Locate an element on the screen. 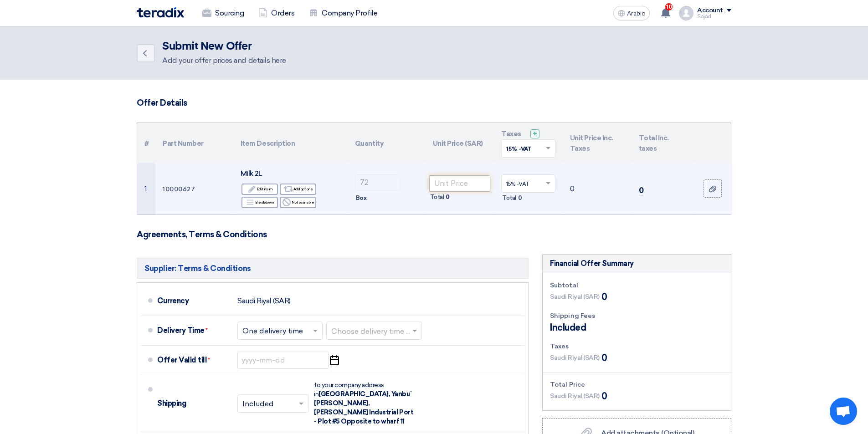 Image resolution: width=868 pixels, height=434 pixels. font: Shipping Fees is located at coordinates (572, 316).